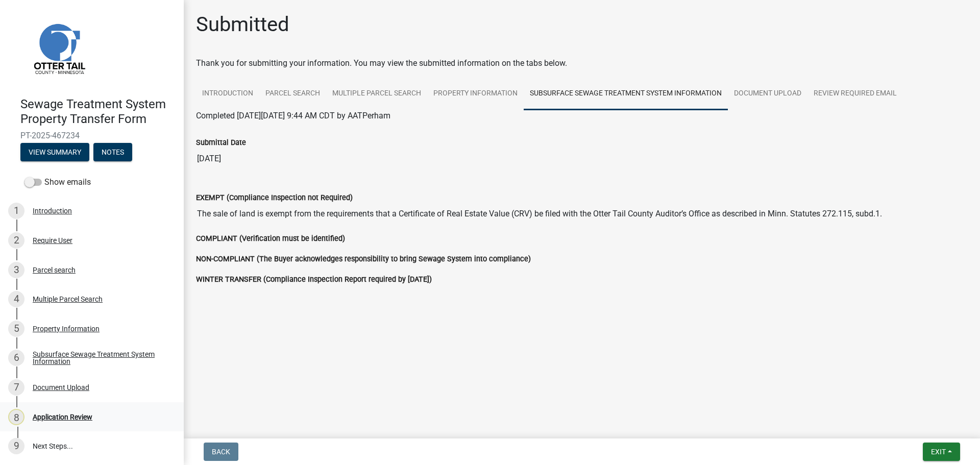 The image size is (980, 465). I want to click on div: 4, so click(17, 299).